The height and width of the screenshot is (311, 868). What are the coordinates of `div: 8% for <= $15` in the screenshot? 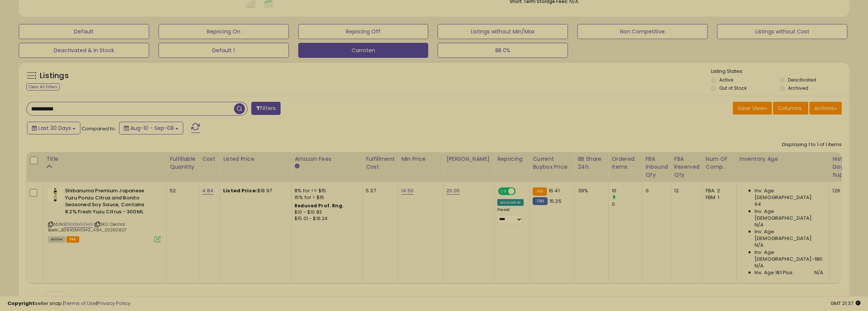 It's located at (326, 191).